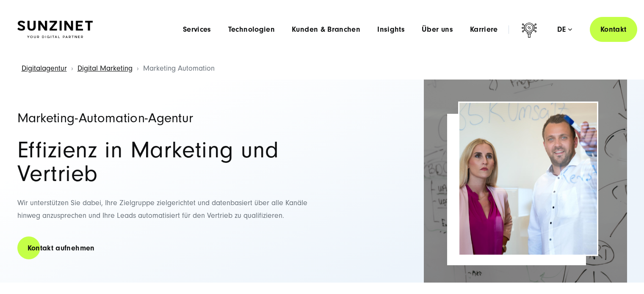 The image size is (644, 294). What do you see at coordinates (166, 162) in the screenshot?
I see `h2: Effizienz in Marketing und Vertrieb` at bounding box center [166, 162].